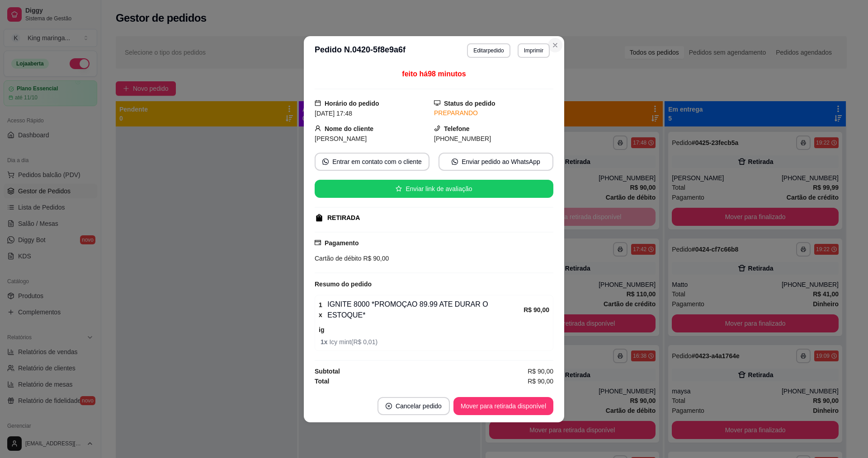 The image size is (868, 458). Describe the element at coordinates (343, 284) in the screenshot. I see `strong: Resumo do pedido` at that location.